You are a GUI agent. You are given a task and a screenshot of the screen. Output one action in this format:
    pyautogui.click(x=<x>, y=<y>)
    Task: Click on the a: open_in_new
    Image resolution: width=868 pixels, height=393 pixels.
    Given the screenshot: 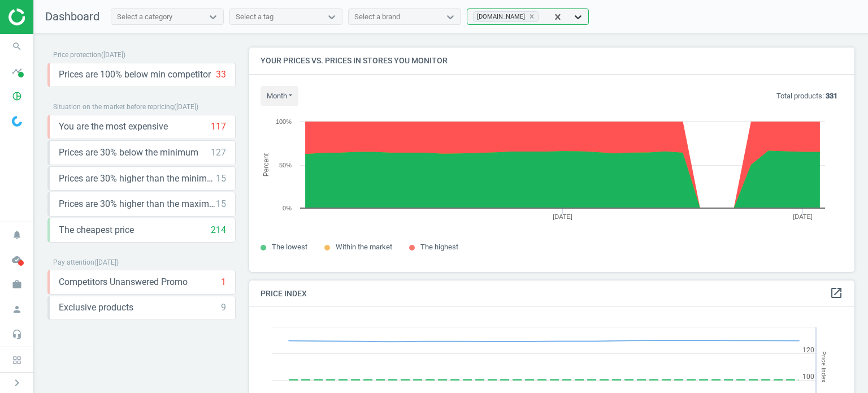 What is the action you would take?
    pyautogui.click(x=837, y=293)
    